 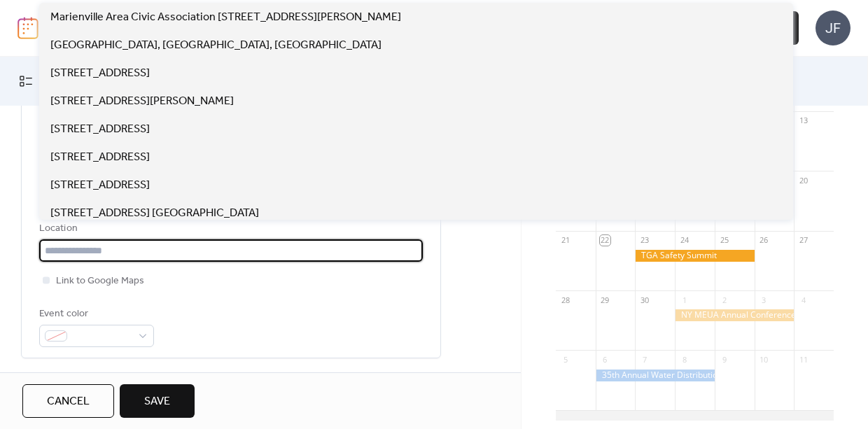 I want to click on div: 21, so click(x=565, y=240).